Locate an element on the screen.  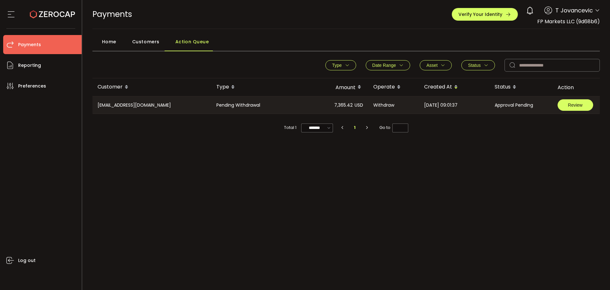
button: Status is located at coordinates (478, 65).